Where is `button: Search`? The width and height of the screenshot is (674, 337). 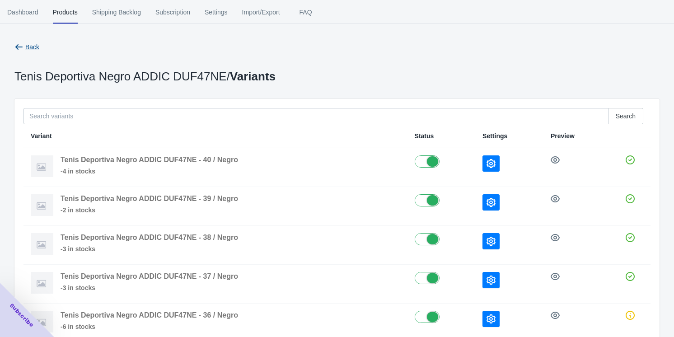 button: Search is located at coordinates (626, 116).